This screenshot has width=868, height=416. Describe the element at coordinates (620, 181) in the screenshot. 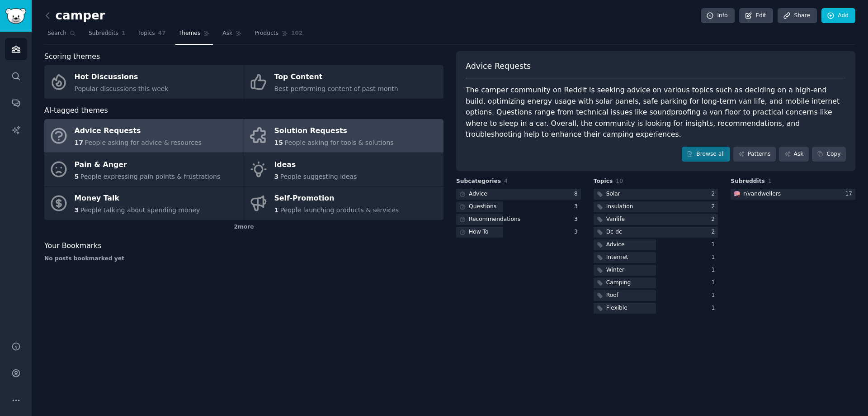

I see `span: 10` at that location.